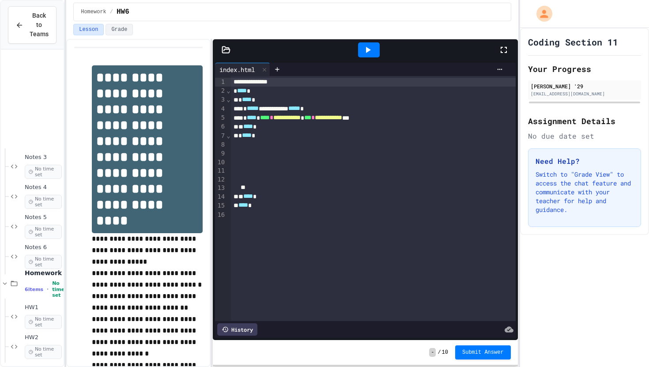 This screenshot has height=367, width=649. What do you see at coordinates (43, 187) in the screenshot?
I see `span: Notes 4` at bounding box center [43, 187].